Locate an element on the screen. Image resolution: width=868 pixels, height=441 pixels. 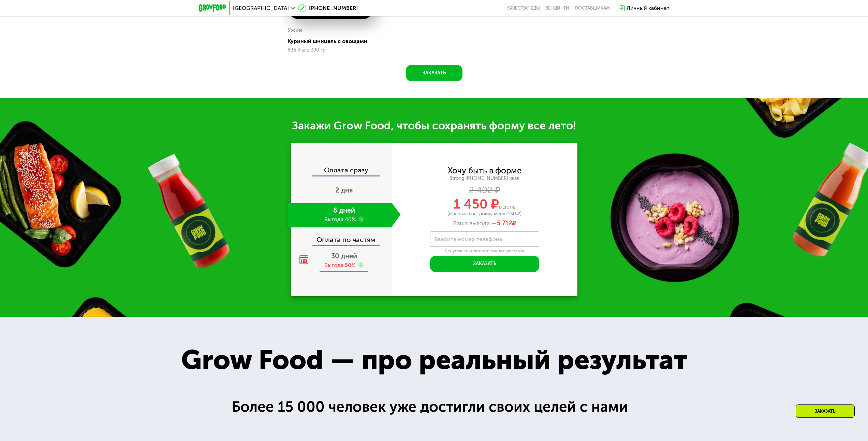
span: 1 450 ₽ is located at coordinates (476, 204).